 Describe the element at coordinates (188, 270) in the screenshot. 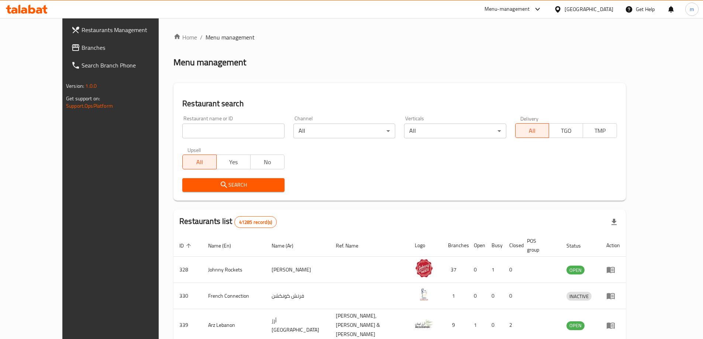

I see `td: 328` at that location.